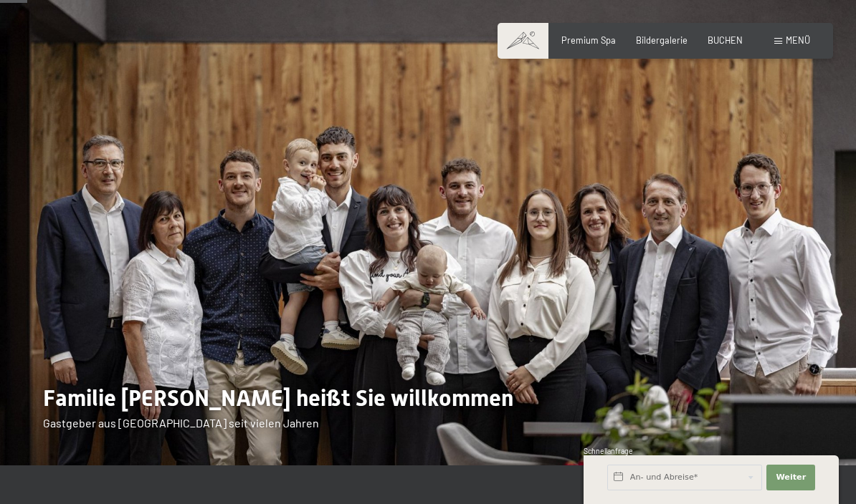 This screenshot has width=856, height=504. What do you see at coordinates (797, 41) in the screenshot?
I see `span: Menü` at bounding box center [797, 41].